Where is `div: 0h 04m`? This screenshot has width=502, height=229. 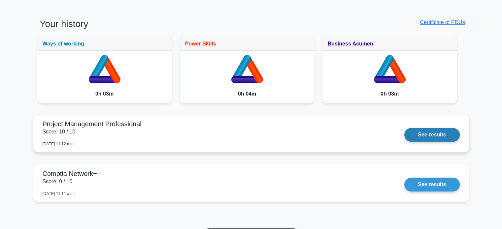 div: 0h 04m is located at coordinates (247, 94).